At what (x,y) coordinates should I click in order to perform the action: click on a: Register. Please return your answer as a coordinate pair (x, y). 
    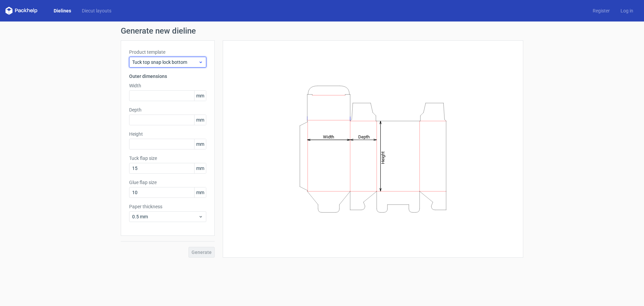
    Looking at the image, I should click on (601, 11).